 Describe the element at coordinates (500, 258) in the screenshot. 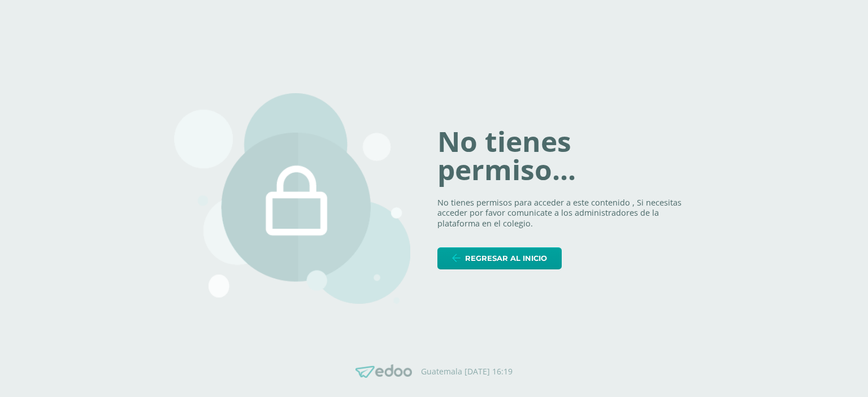

I see `a: Regresar al inicio` at that location.